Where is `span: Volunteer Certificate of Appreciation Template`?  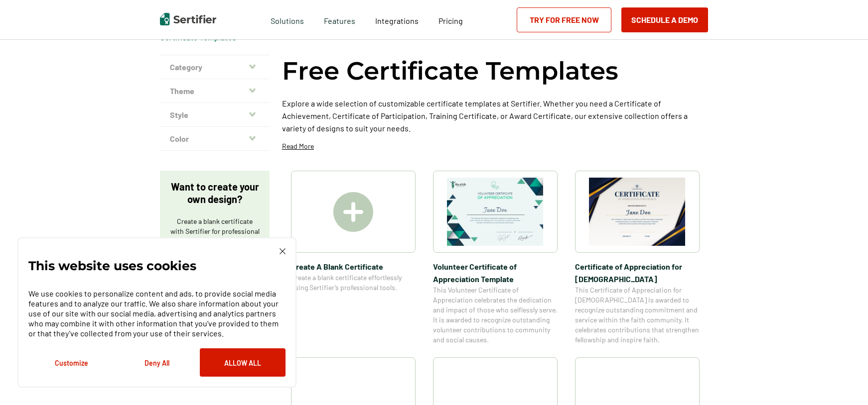 span: Volunteer Certificate of Appreciation Template is located at coordinates (495, 273).